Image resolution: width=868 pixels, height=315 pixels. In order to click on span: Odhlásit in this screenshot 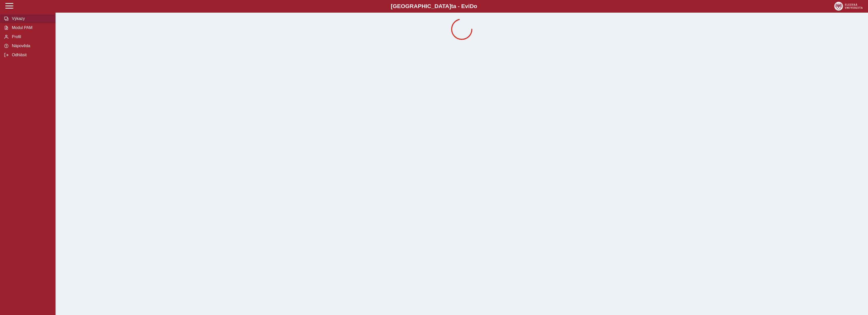, I will do `click(31, 55)`.